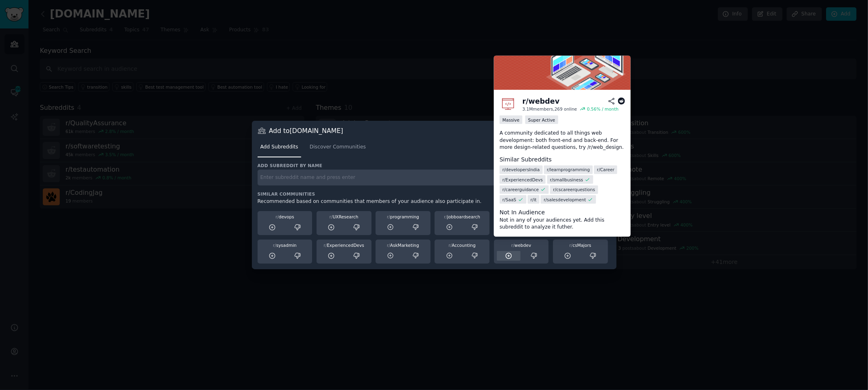 The height and width of the screenshot is (390, 868). I want to click on span: r/ ExperiencedDevs, so click(523, 180).